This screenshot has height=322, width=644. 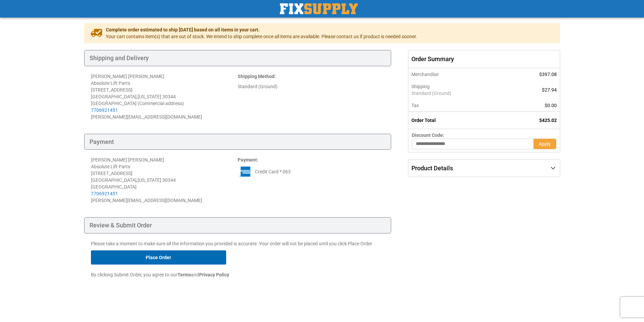 What do you see at coordinates (214, 274) in the screenshot?
I see `strong: Privacy Policy` at bounding box center [214, 274].